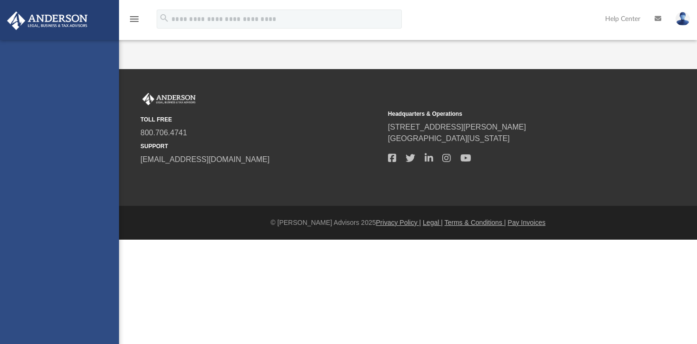  Describe the element at coordinates (399, 222) in the screenshot. I see `a: Privacy Policy |` at that location.